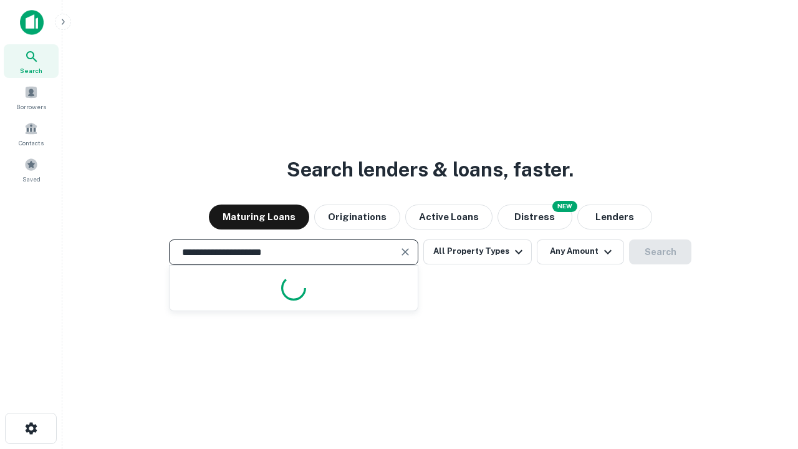  I want to click on h3: Search lenders & loans, faster., so click(430, 170).